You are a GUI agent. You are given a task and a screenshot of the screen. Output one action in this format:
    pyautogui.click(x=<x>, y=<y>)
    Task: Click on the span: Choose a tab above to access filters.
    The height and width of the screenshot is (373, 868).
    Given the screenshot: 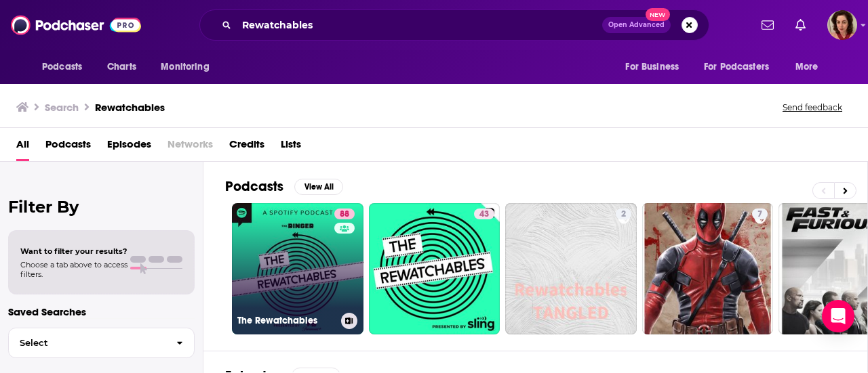 What is the action you would take?
    pyautogui.click(x=74, y=269)
    